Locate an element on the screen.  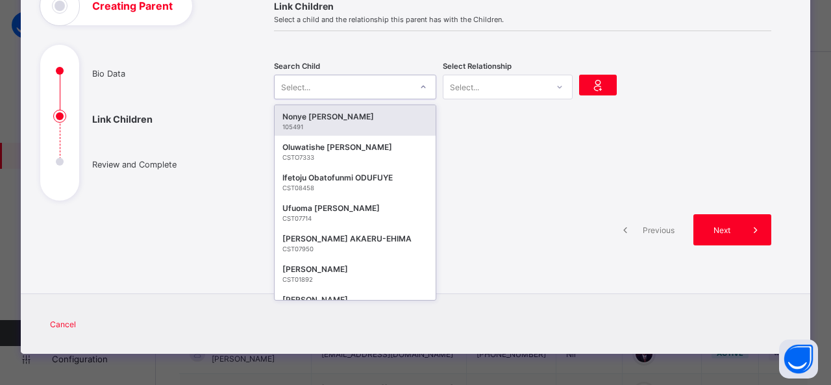
span: Next is located at coordinates (721, 230).